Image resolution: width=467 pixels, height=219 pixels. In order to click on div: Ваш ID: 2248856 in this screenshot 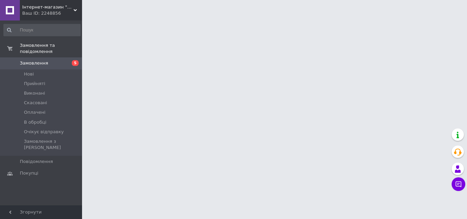, I will do `click(52, 13)`.